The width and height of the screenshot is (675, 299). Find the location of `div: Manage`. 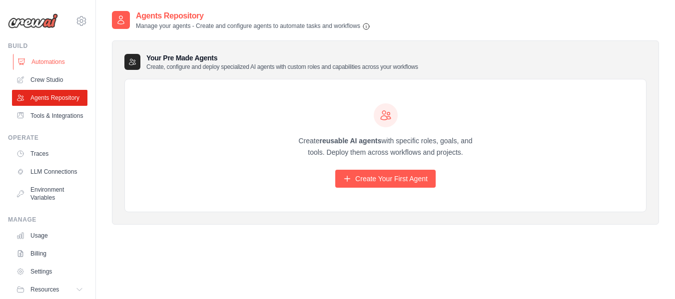

div: Manage is located at coordinates (47, 220).